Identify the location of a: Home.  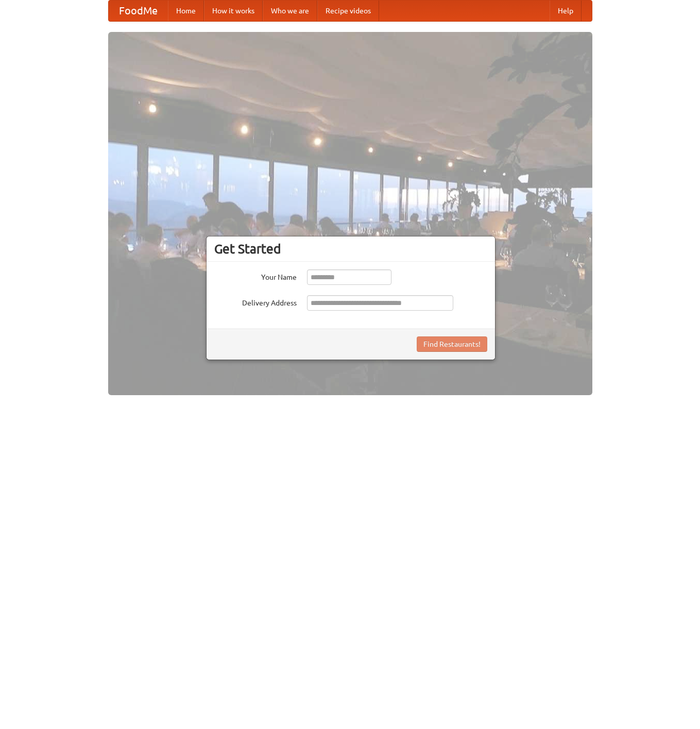
(186, 11).